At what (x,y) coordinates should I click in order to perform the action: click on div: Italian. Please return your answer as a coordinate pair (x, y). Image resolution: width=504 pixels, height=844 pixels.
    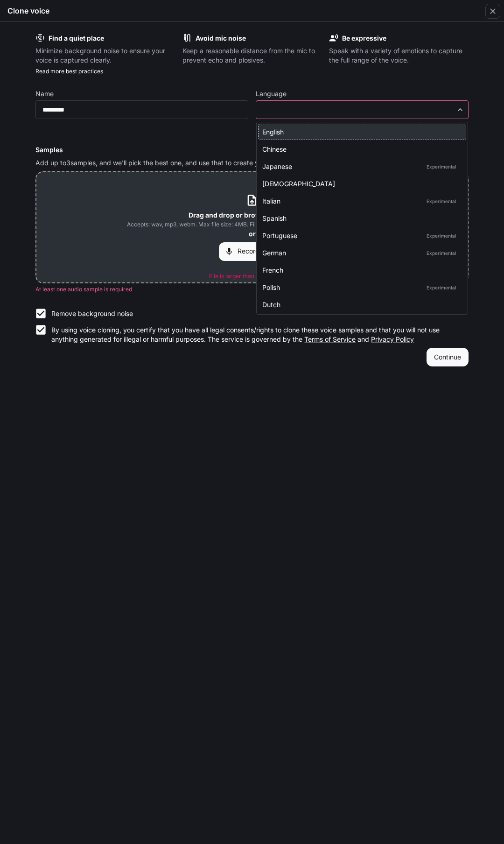
    Looking at the image, I should click on (361, 201).